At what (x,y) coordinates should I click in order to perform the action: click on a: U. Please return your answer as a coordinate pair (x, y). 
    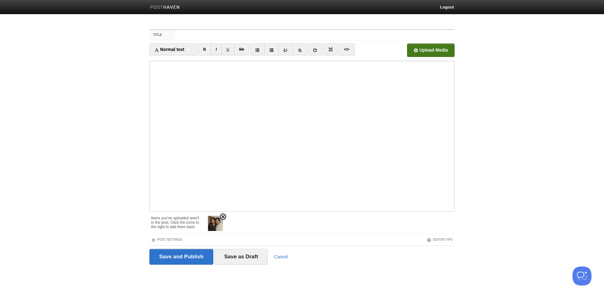
    Looking at the image, I should click on (228, 49).